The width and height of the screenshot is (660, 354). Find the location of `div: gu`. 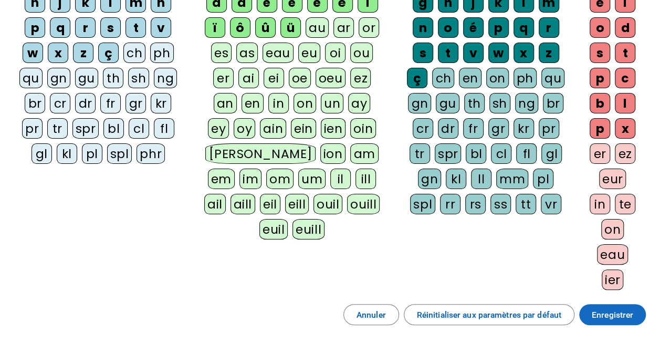

div: gu is located at coordinates (448, 103).